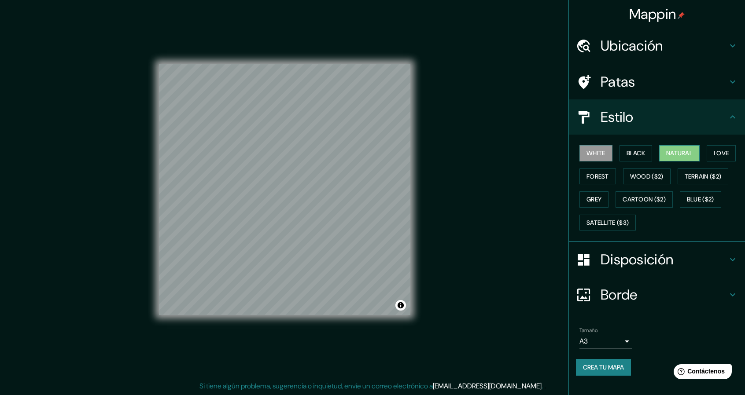 The height and width of the screenshot is (395, 745). I want to click on button: Blue ($2), so click(701, 199).